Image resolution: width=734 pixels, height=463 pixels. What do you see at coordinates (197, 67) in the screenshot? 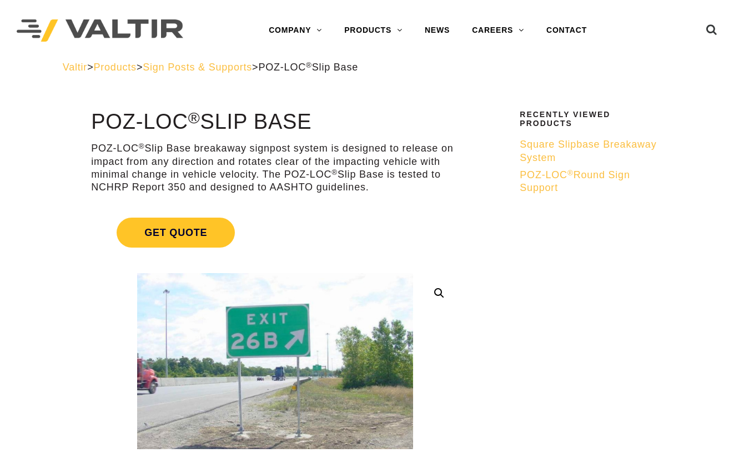
I see `a: Sign Posts & Supports` at bounding box center [197, 67].